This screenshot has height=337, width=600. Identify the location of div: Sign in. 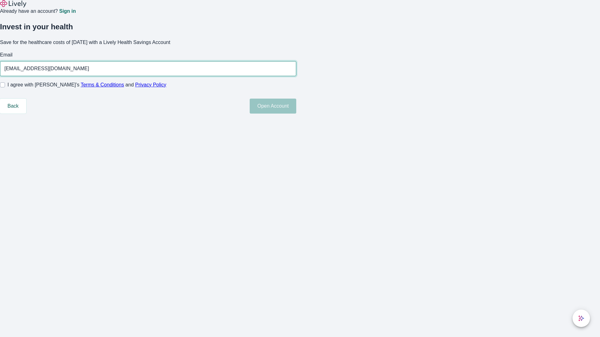
(67, 11).